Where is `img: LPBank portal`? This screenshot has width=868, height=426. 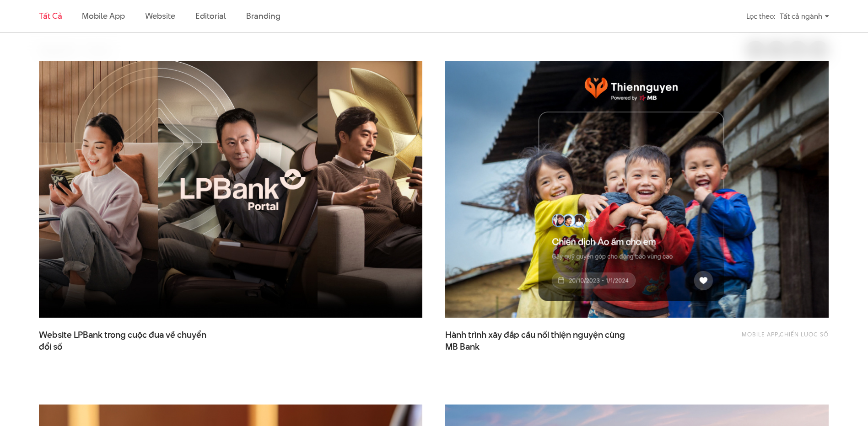
img: LPBank portal is located at coordinates (230, 189).